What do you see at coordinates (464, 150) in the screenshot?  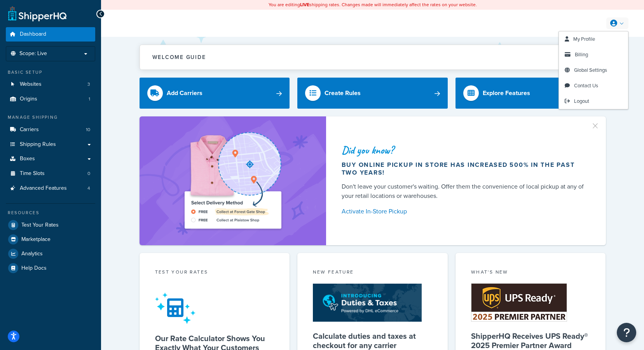 I see `div: Did you know?` at bounding box center [464, 150].